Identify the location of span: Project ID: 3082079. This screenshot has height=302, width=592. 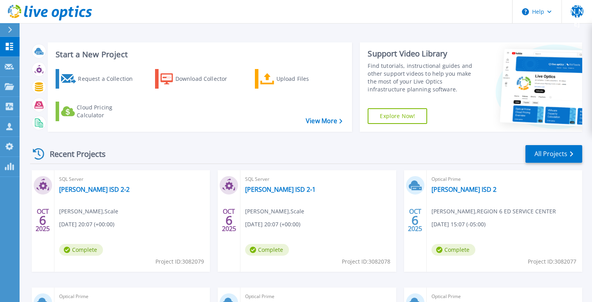
(180, 261).